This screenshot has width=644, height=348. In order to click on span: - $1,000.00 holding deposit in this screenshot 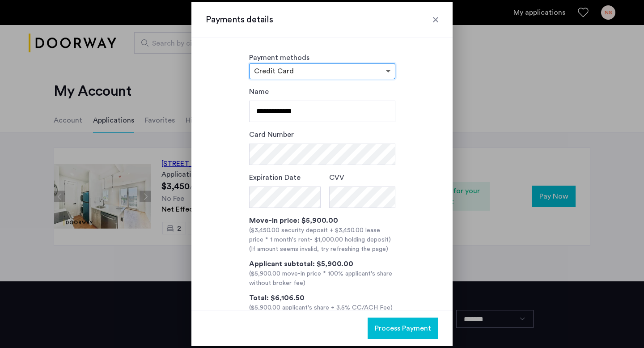, I will do `click(349, 240)`.